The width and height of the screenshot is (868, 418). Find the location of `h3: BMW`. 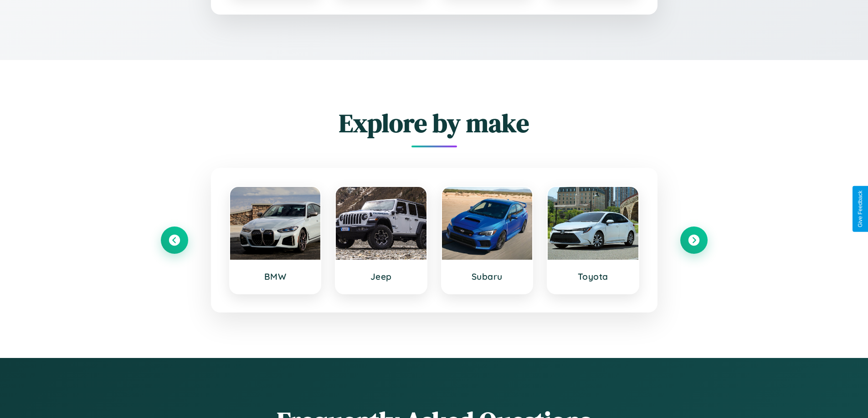

h3: BMW is located at coordinates (275, 277).